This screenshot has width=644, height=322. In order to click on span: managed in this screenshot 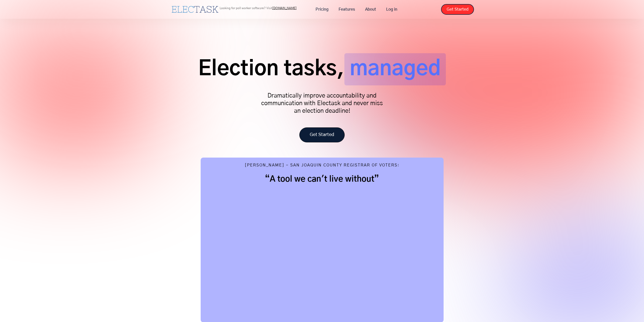, I will do `click(395, 69)`.